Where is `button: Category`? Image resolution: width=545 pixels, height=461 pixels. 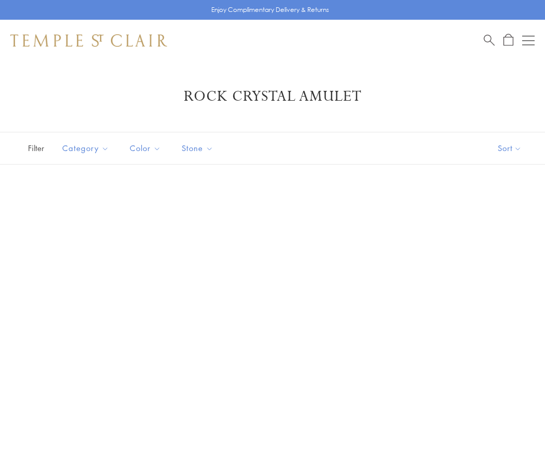 button: Category is located at coordinates (86, 148).